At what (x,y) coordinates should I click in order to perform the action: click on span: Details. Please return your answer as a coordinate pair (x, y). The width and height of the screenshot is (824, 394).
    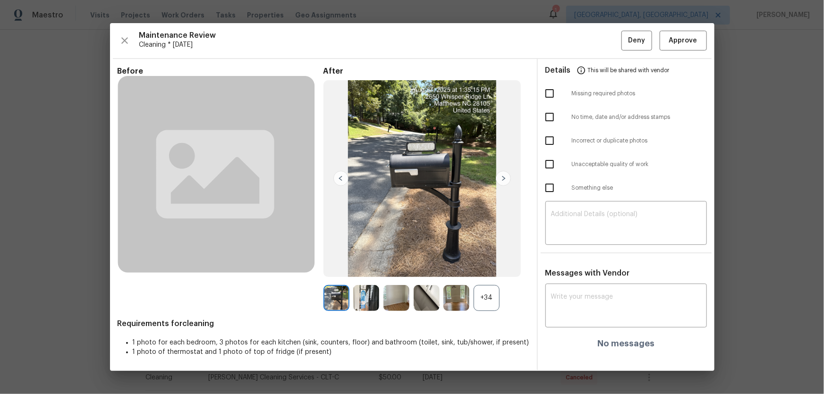
    Looking at the image, I should click on (558, 70).